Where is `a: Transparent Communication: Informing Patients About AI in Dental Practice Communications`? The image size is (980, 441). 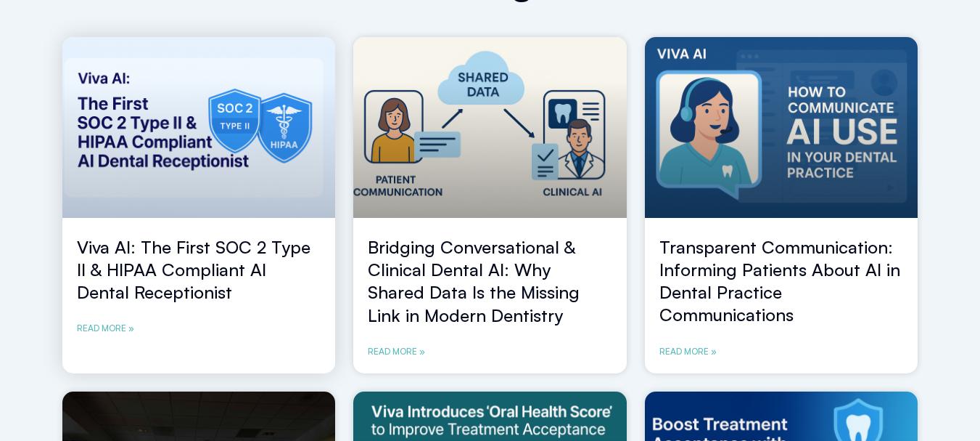
a: Transparent Communication: Informing Patients About AI in Dental Practice Communications is located at coordinates (780, 281).